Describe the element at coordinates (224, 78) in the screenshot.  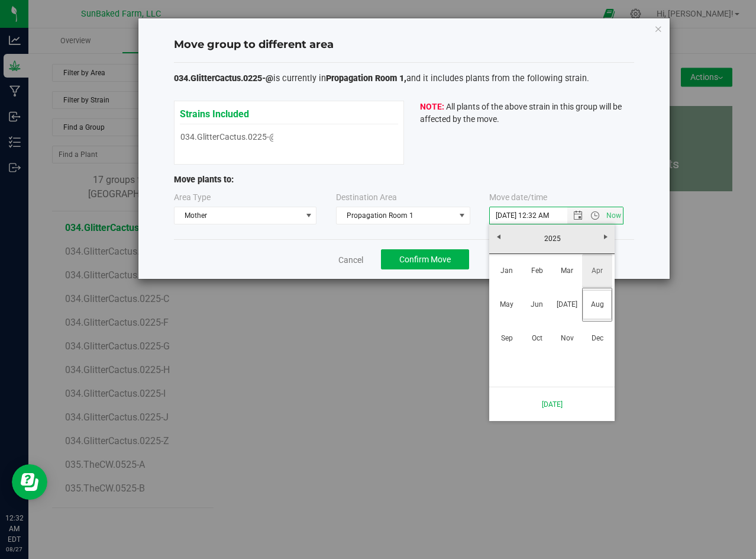
I see `span: 034.GlitterCactus.0225-@` at that location.